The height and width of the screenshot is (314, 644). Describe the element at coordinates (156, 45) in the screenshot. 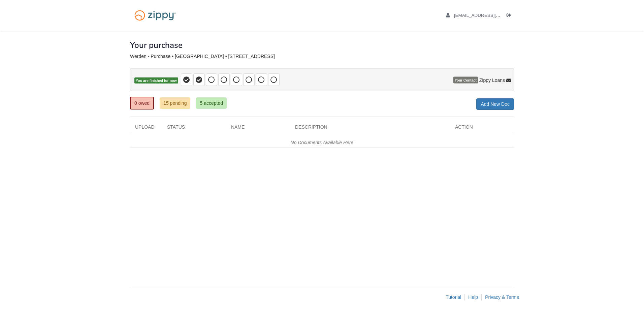

I see `h1: Your purchase` at that location.